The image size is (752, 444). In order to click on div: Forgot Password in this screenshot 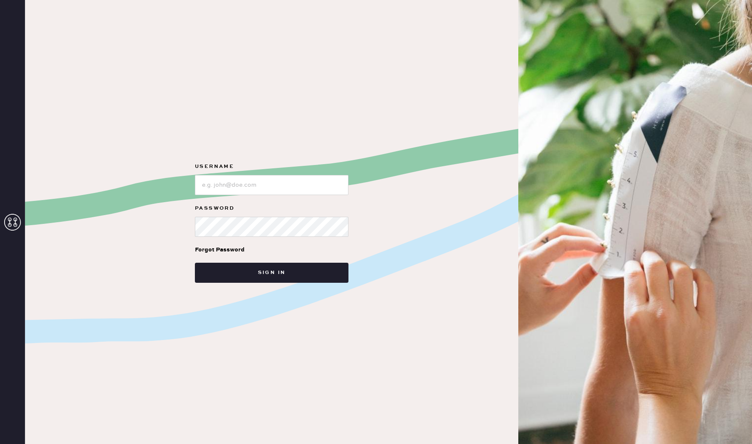, I will do `click(220, 250)`.